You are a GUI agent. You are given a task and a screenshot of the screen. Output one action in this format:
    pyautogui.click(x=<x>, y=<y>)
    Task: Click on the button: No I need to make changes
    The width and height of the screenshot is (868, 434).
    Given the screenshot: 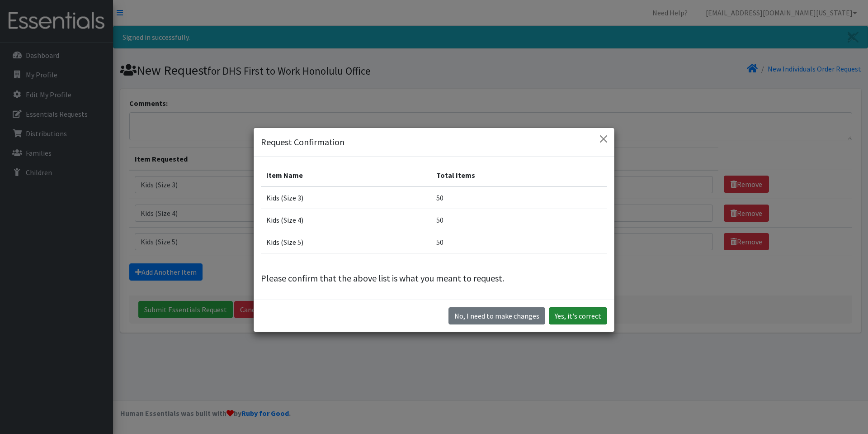 What is the action you would take?
    pyautogui.click(x=497, y=316)
    